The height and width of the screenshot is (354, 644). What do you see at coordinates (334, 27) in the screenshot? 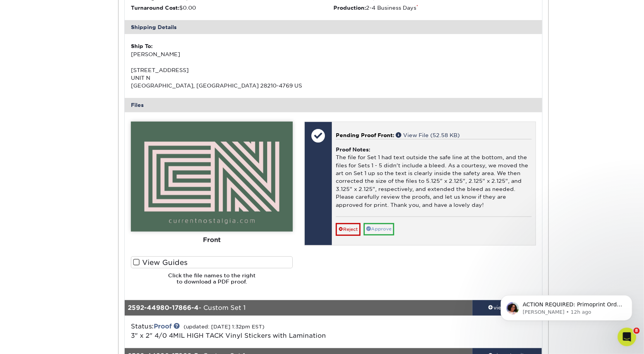
I see `div: Shipping Details` at bounding box center [334, 27].